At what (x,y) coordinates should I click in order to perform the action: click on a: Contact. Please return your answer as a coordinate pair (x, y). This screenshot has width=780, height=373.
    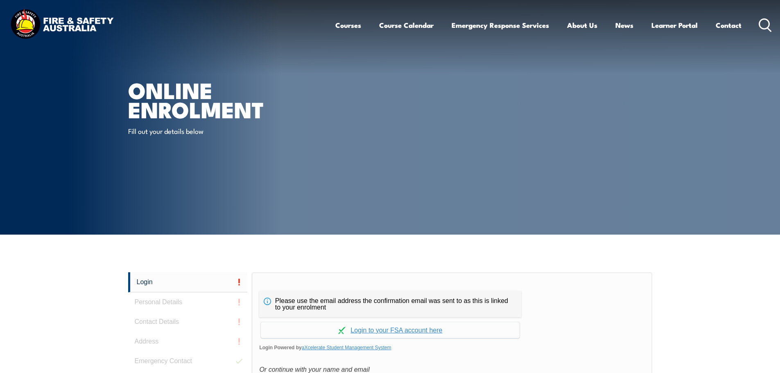
    Looking at the image, I should click on (728, 25).